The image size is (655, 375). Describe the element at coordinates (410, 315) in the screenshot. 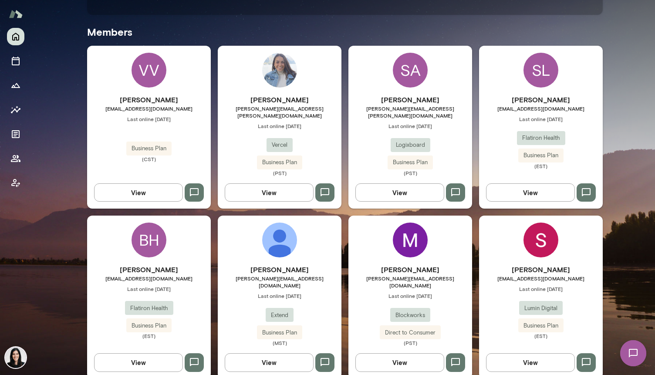

I see `span: Blockworks` at that location.